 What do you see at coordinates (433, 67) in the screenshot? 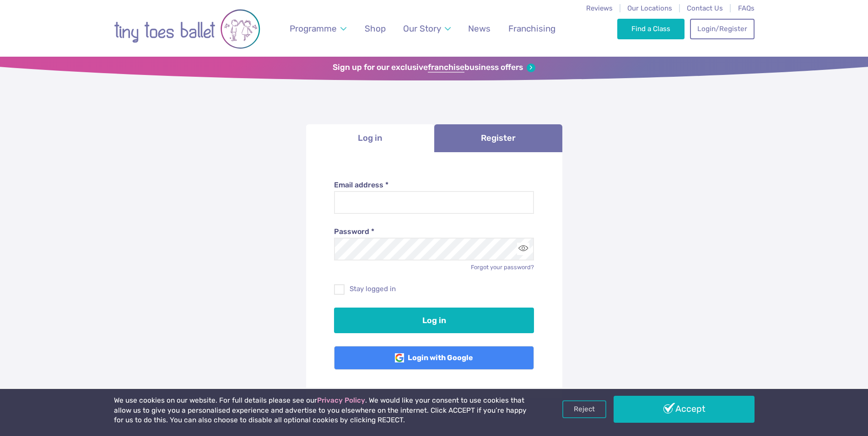
I see `a: Sign up for our exclusivefranchisebusiness offers` at bounding box center [433, 67].